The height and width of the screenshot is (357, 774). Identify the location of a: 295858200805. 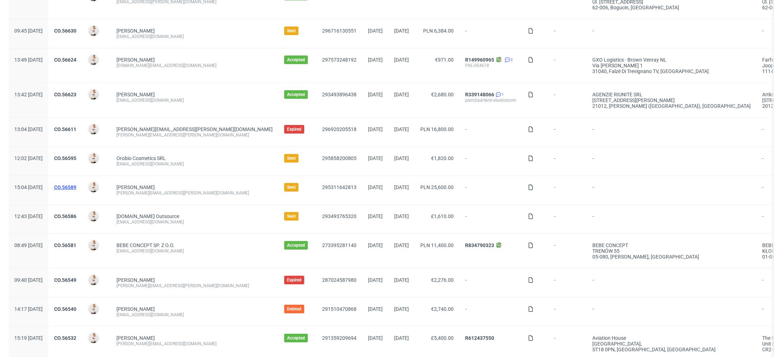
(339, 158).